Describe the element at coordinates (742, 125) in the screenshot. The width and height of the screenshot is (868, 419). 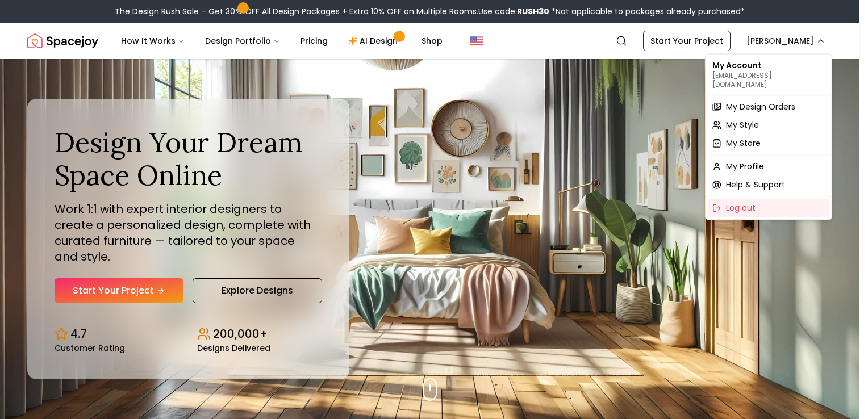
I see `span: My Style` at that location.